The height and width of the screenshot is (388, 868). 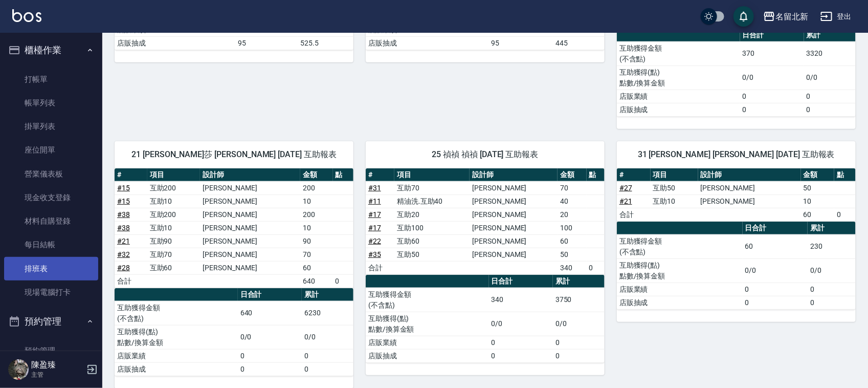 What do you see at coordinates (572, 201) in the screenshot?
I see `td: 40` at bounding box center [572, 201].